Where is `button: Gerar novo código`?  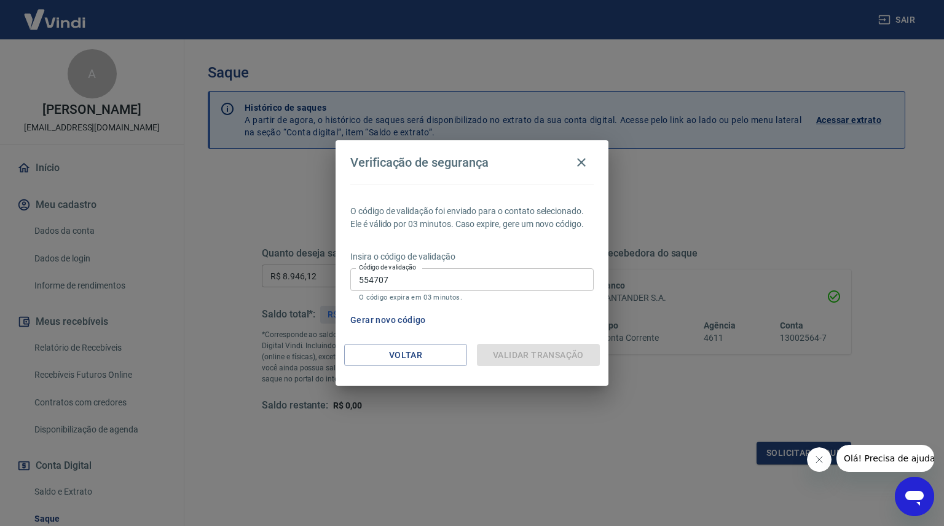
button: Gerar novo código is located at coordinates (388, 320).